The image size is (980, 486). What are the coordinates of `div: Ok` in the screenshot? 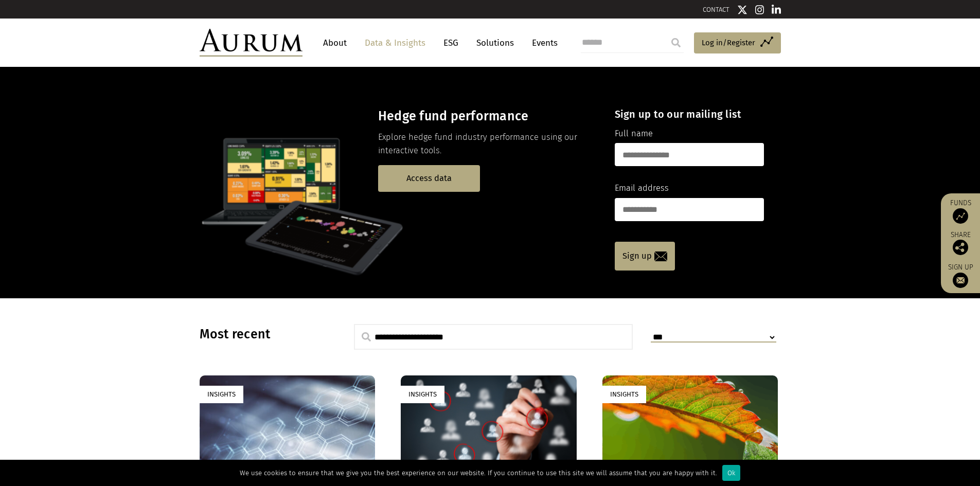 It's located at (731, 473).